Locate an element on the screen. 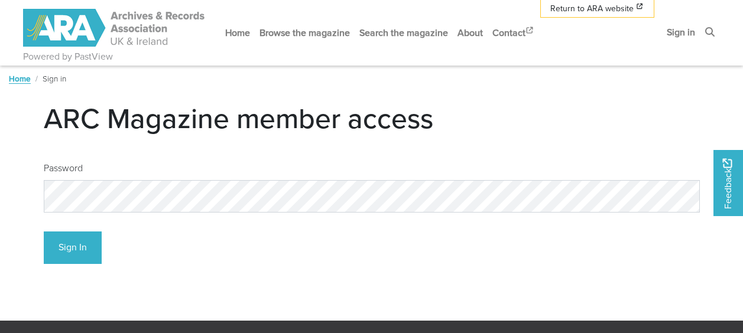  img: ARA - ARC Magazine | Powered by PastView is located at coordinates (115, 28).